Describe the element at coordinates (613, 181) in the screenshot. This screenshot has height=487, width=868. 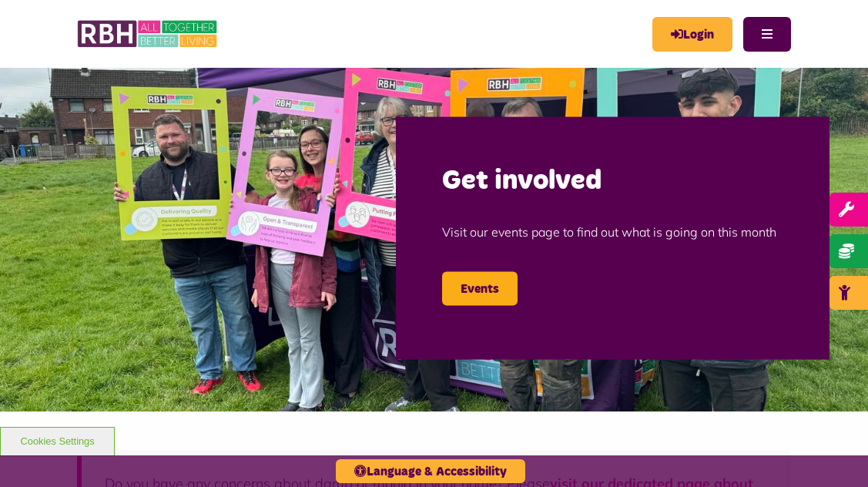
I see `h2: Get involved` at that location.